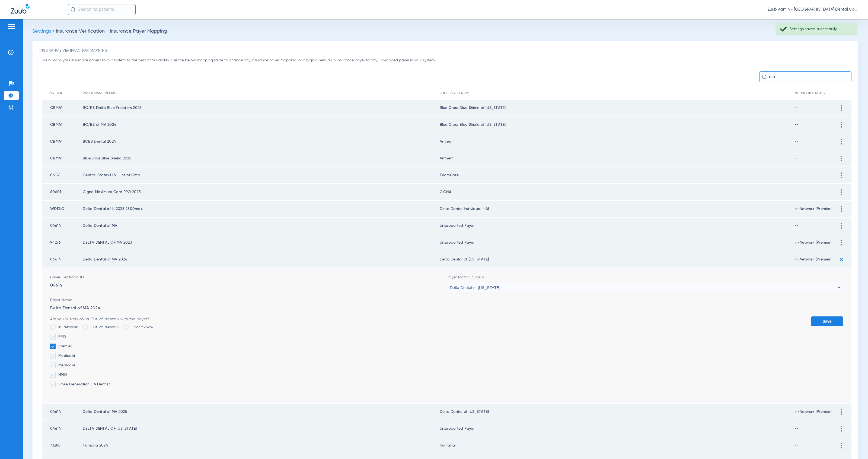 Image resolution: width=868 pixels, height=459 pixels. I want to click on label: HMO, so click(102, 375).